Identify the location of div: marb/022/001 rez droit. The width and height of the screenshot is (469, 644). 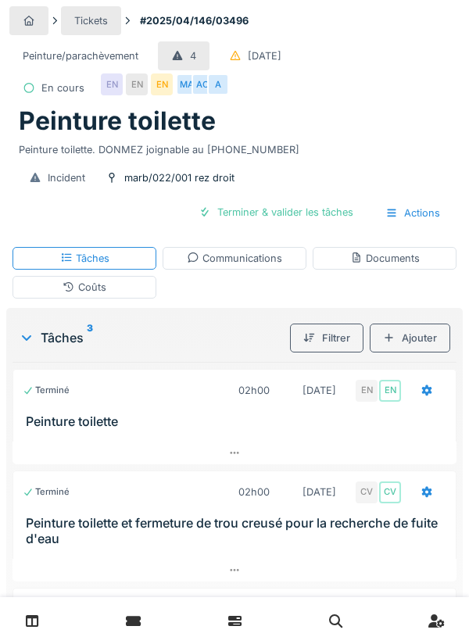
(179, 177).